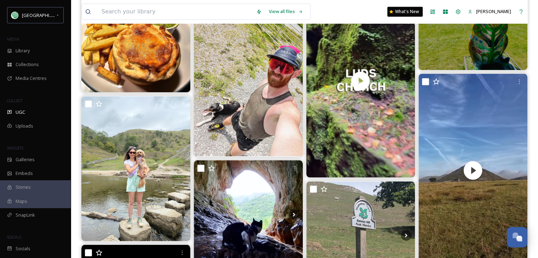 The image size is (538, 258). Describe the element at coordinates (27, 64) in the screenshot. I see `span: Collections` at that location.